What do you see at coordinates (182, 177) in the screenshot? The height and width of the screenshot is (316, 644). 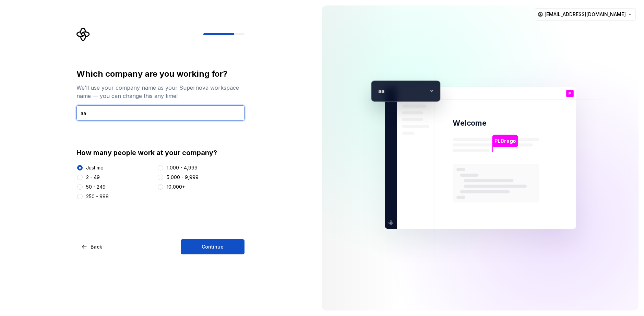 I see `div: 5,000 - 9,999` at bounding box center [182, 177].